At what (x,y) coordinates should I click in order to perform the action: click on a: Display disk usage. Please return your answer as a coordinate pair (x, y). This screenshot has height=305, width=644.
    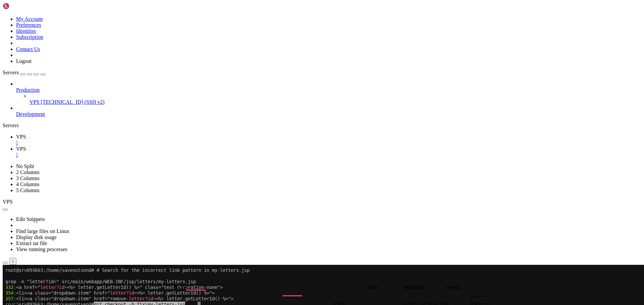
    Looking at the image, I should click on (36, 237).